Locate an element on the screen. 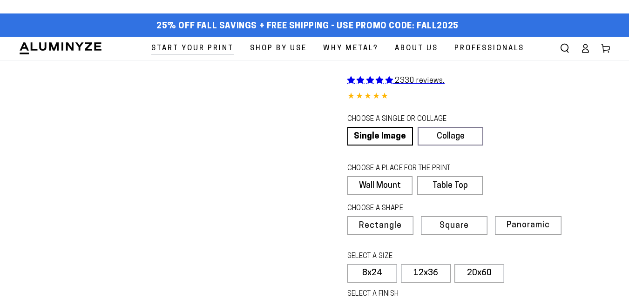  span: Professionals is located at coordinates (489, 48).